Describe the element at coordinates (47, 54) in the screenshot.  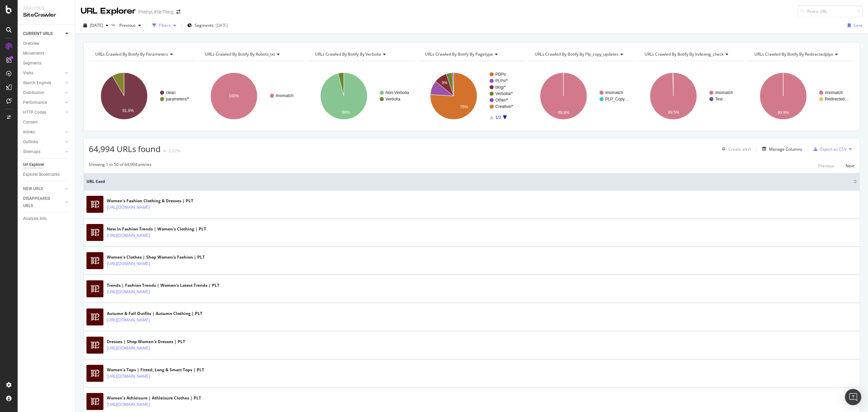
I see `a: Movements` at that location.